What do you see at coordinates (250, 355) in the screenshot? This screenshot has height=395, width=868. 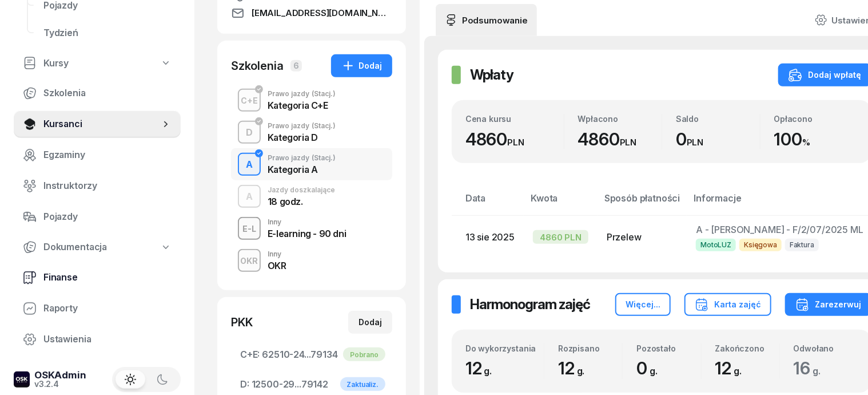 I see `span: C+E:` at bounding box center [250, 355].